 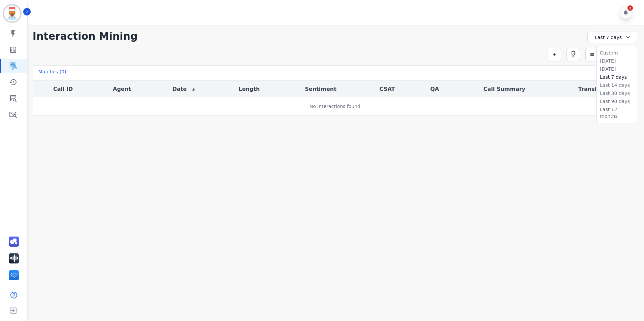 I want to click on button: Sentiment, so click(x=320, y=89).